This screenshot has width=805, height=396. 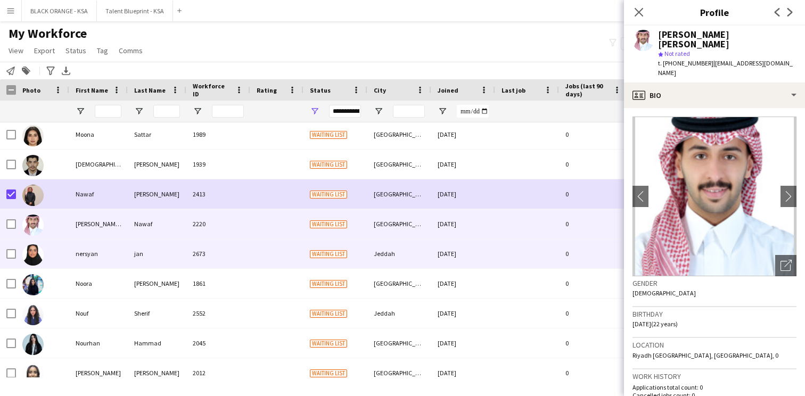 What do you see at coordinates (33, 136) in the screenshot?
I see `img: Moona Sattar` at bounding box center [33, 136].